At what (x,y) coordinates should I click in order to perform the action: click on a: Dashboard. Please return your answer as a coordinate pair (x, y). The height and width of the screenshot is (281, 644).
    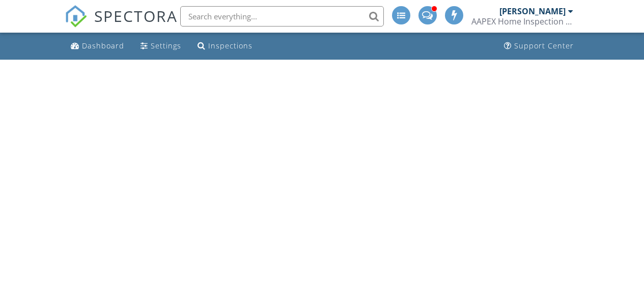
    Looking at the image, I should click on (97, 46).